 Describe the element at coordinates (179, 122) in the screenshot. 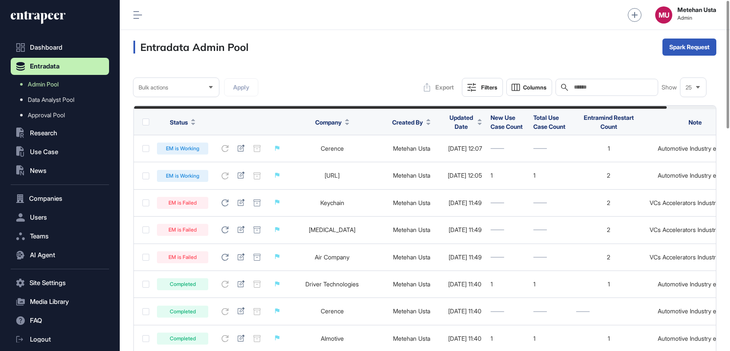

I see `span: Status` at that location.